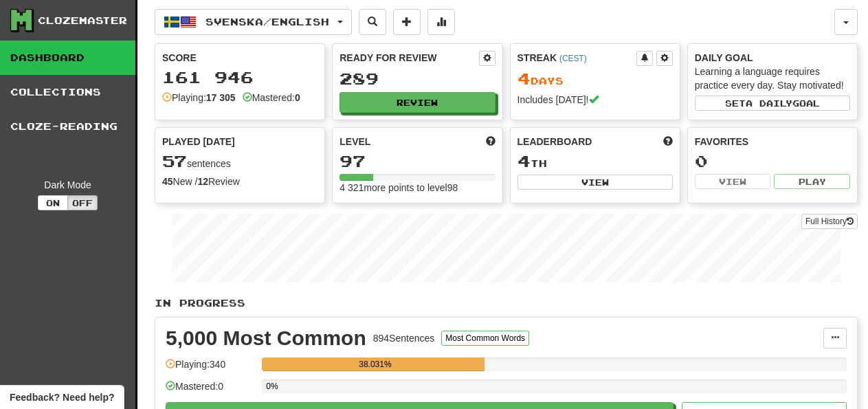  Describe the element at coordinates (221, 98) in the screenshot. I see `strong: 17 305` at that location.